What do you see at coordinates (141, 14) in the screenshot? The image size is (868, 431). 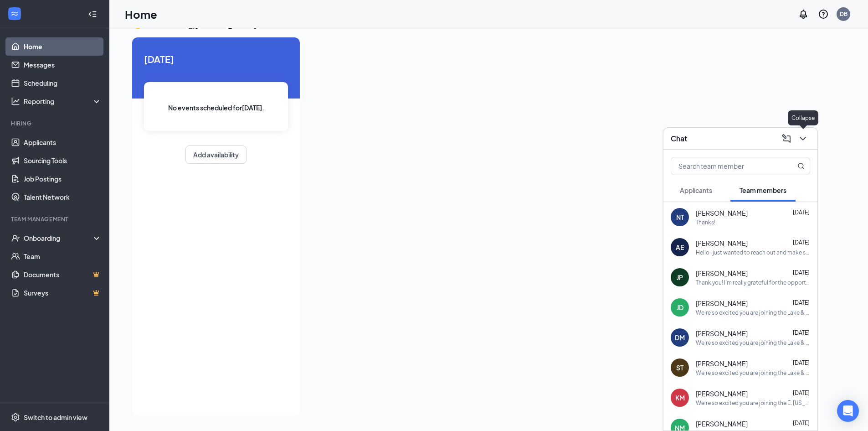 I see `h1: Home` at bounding box center [141, 14].